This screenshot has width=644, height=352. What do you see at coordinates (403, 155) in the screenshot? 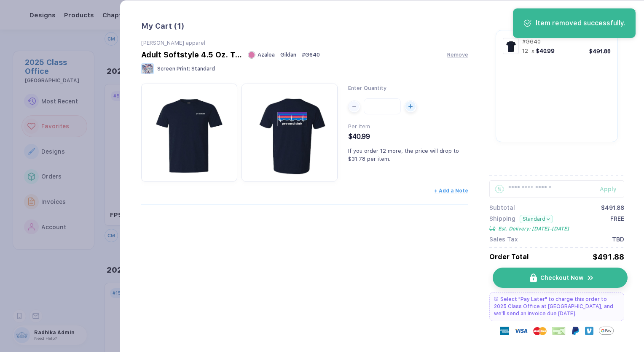
I see `span: If you order 12 more, the price will drop to $31.78 per item.` at bounding box center [403, 155].